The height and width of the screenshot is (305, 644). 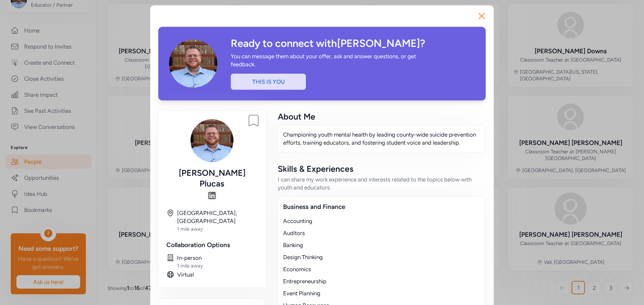 What do you see at coordinates (381, 184) in the screenshot?
I see `div: I can share my work experience and interests related to the topics below with youth and educators.` at bounding box center [381, 184].